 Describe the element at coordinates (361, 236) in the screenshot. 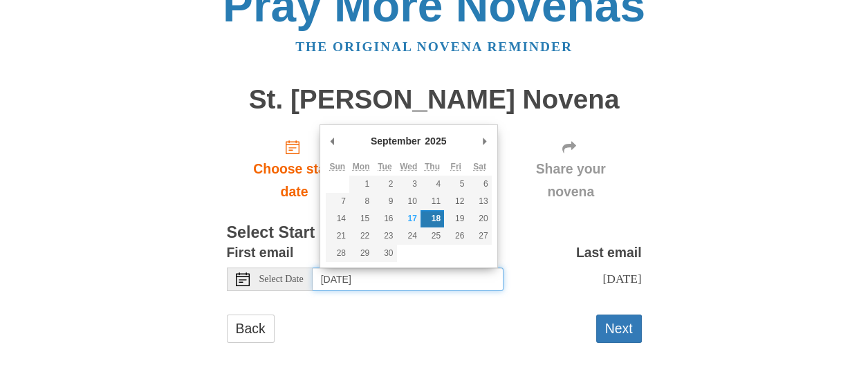

I see `button: 22` at that location.